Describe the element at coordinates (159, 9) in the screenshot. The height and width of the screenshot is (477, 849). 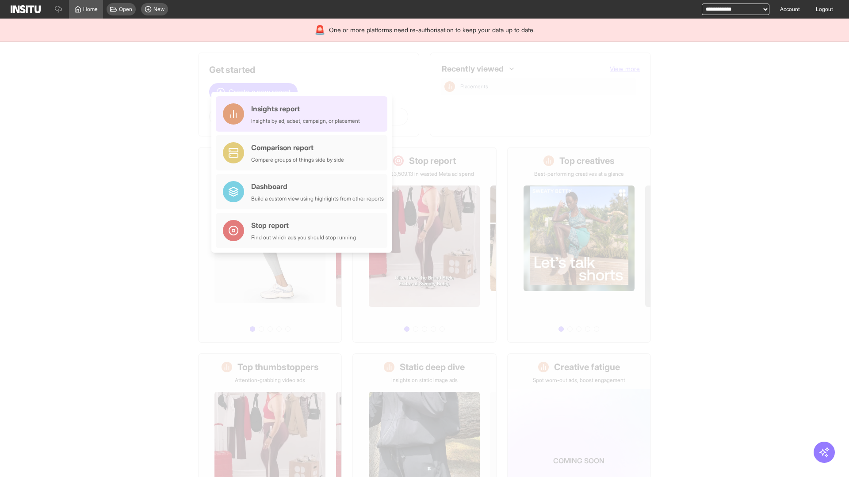
I see `span: New` at that location.